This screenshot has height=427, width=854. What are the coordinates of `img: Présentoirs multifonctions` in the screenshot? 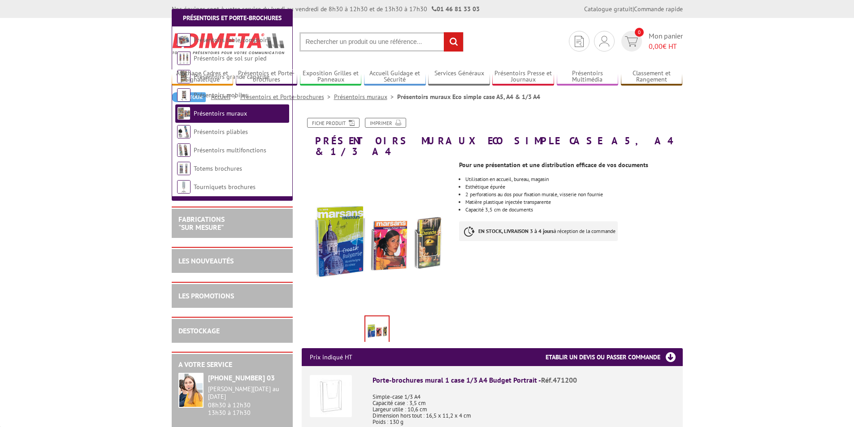 It's located at (184, 150).